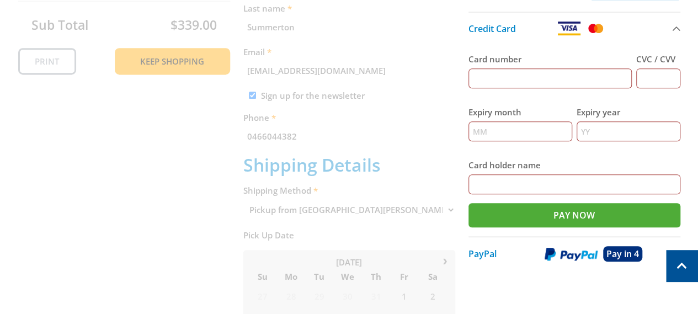  What do you see at coordinates (571, 254) in the screenshot?
I see `img: PayPal` at bounding box center [571, 254].